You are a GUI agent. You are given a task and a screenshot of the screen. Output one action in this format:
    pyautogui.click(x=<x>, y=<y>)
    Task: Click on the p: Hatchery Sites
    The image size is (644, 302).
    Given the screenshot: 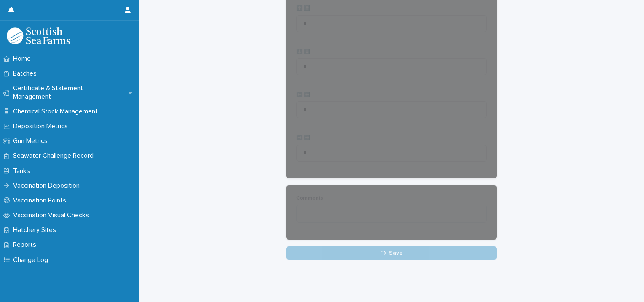 What is the action you would take?
    pyautogui.click(x=36, y=230)
    